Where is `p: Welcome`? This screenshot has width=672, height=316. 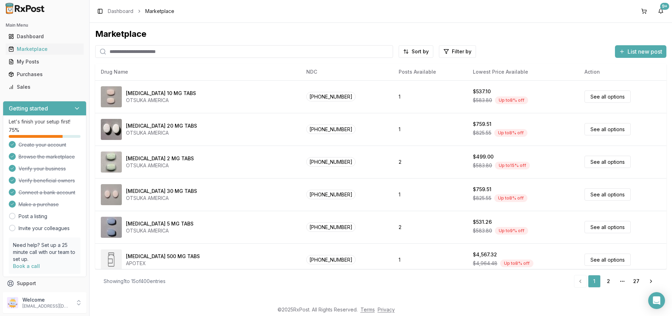 p: Welcome is located at coordinates (47, 299).